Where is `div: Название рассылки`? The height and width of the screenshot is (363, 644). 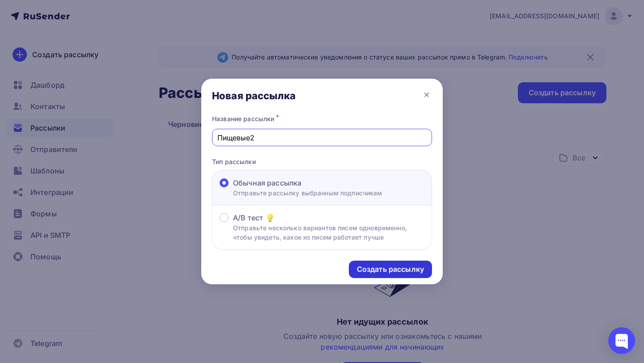 div: Название рассылки is located at coordinates (322, 119).